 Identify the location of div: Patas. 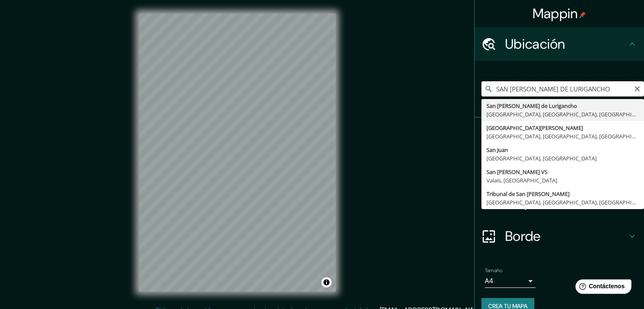
(559, 134).